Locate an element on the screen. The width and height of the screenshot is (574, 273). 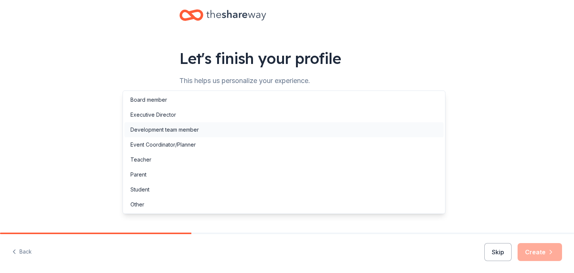
div: Board member is located at coordinates (149, 100).